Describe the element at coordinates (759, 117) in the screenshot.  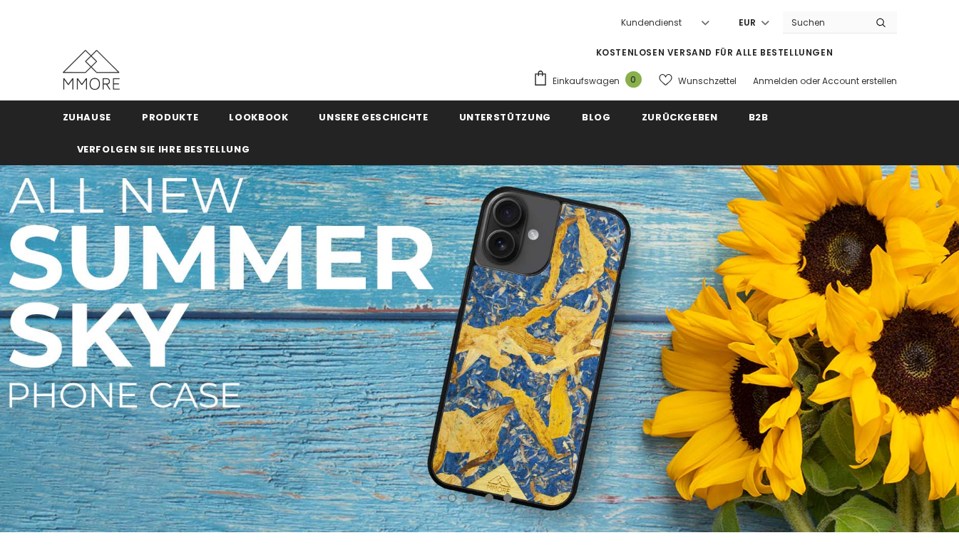
I see `span: B2B` at that location.